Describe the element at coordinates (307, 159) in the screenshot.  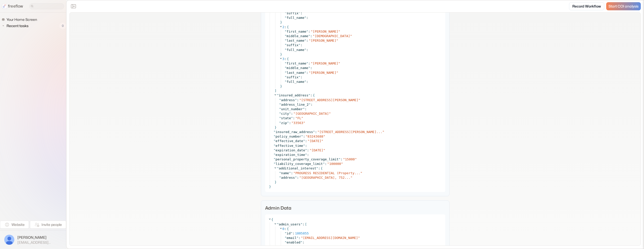
I see `span: personal_property_coverage_limit` at that location.